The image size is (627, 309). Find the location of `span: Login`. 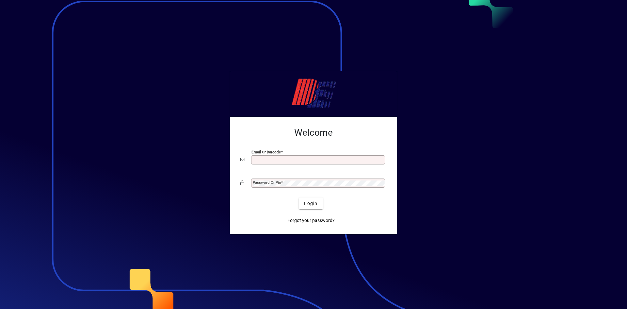

span: Login is located at coordinates (311, 203).